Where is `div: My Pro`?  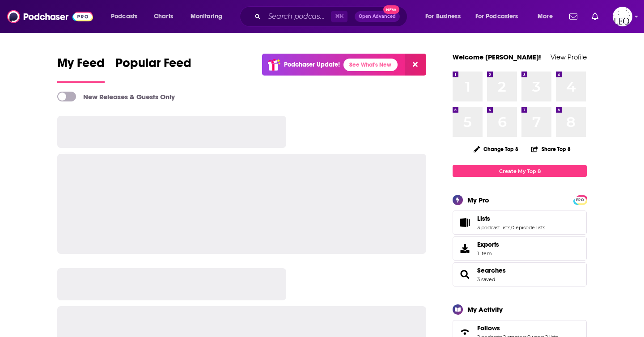
div: My Pro is located at coordinates (478, 200).